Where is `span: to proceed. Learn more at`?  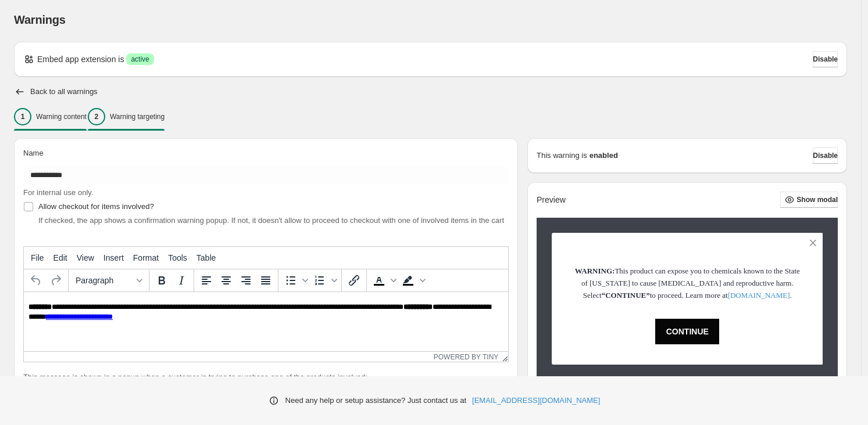
span: to proceed. Learn more at is located at coordinates (689, 295).